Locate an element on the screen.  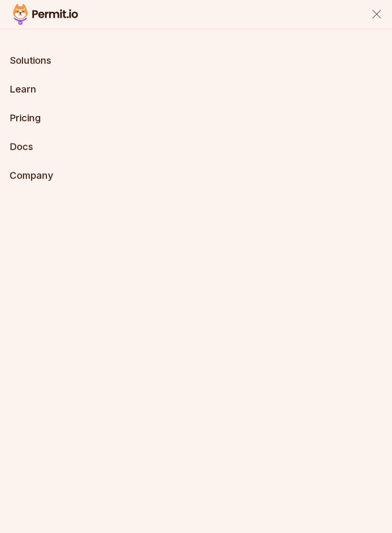
a: Docs is located at coordinates (21, 146).